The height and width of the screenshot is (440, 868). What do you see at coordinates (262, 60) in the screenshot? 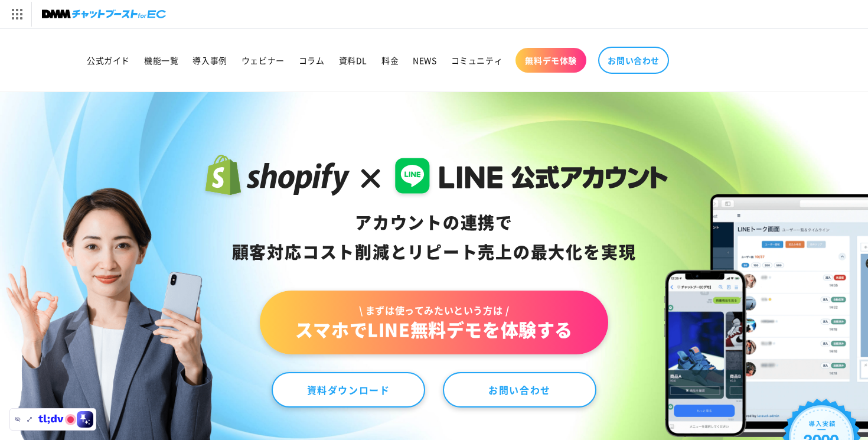
I see `a: ウェビナー` at bounding box center [262, 60].